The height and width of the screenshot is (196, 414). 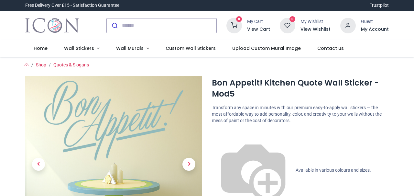 I want to click on a: Trustpilot, so click(x=379, y=5).